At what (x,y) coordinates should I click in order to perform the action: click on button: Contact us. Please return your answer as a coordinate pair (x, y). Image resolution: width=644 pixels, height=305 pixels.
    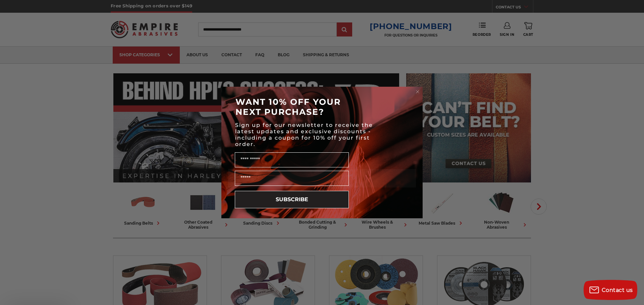
    Looking at the image, I should click on (610, 290).